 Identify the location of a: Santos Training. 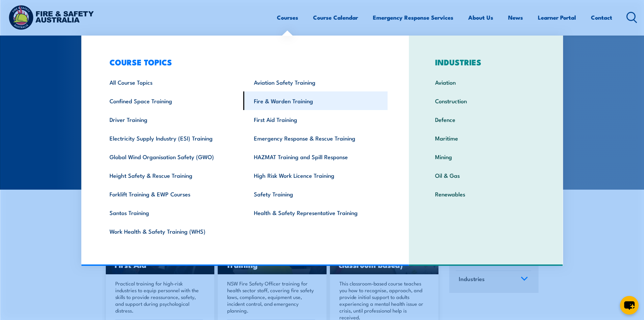
(171, 212).